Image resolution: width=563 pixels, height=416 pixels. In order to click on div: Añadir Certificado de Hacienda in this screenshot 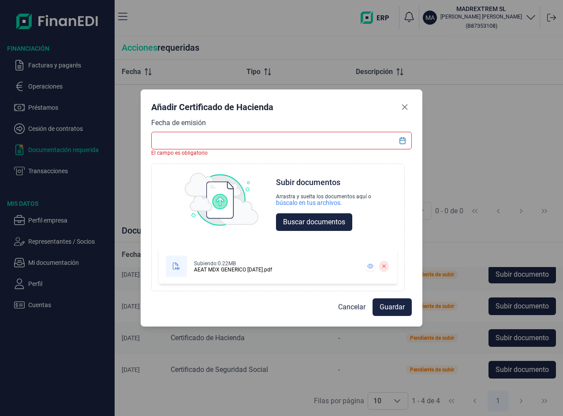, I will do `click(212, 107)`.